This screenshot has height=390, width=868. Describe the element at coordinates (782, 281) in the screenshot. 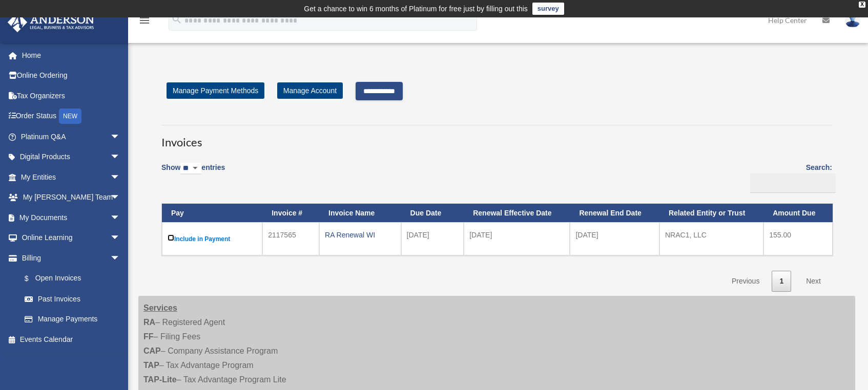

I see `a: 1` at that location.